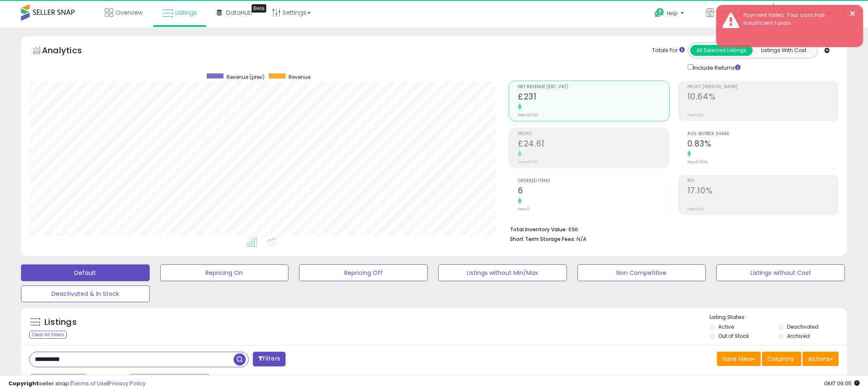  What do you see at coordinates (539, 229) in the screenshot?
I see `b: Total Inventory Value:` at bounding box center [539, 229].